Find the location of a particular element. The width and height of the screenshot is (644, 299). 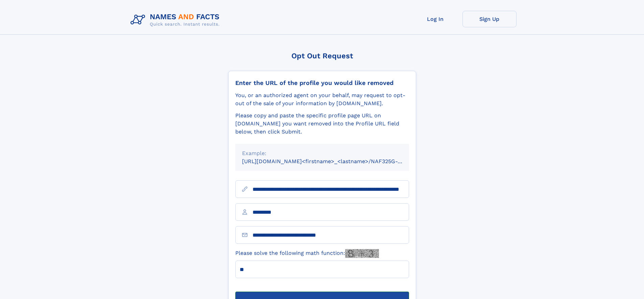

a: Sign Up is located at coordinates (489, 19).